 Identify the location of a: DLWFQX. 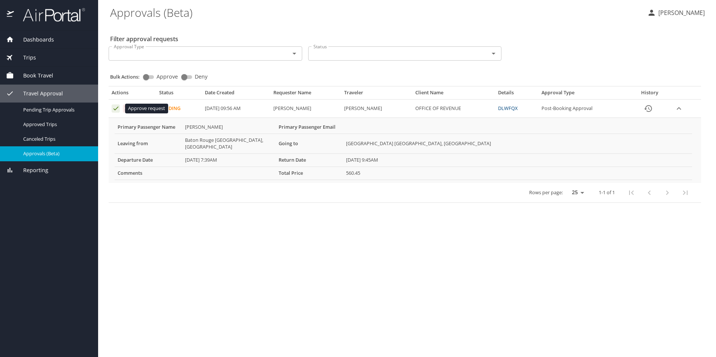
(508, 108).